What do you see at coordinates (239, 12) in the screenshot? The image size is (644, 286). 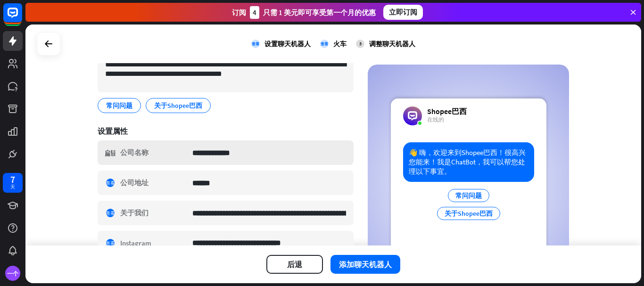 I see `font: 订阅` at bounding box center [239, 12].